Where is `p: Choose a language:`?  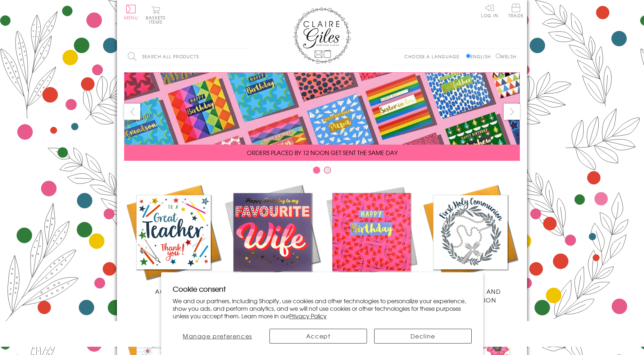
p: Choose a language: is located at coordinates (434, 56).